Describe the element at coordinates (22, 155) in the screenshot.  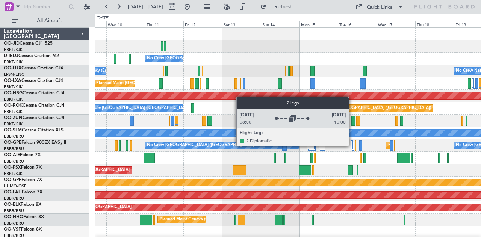
I see `a: OO-AIEFalcon 7X` at that location.